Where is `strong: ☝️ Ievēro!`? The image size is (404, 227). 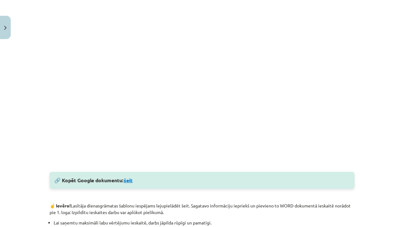 strong: ☝️ Ievēro! is located at coordinates (60, 206).